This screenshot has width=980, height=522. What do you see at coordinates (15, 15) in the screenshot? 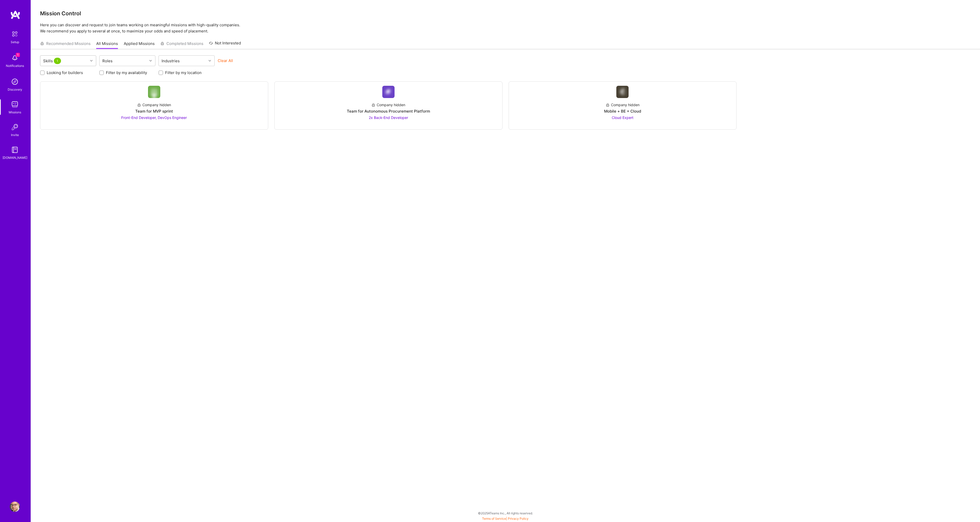
I see `img: logo` at bounding box center [15, 15].